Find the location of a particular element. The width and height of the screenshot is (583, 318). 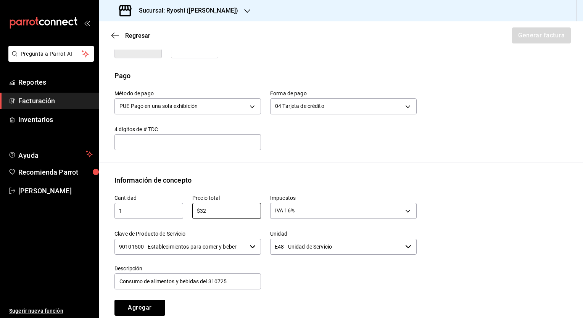

label: Cantidad is located at coordinates (149, 198).